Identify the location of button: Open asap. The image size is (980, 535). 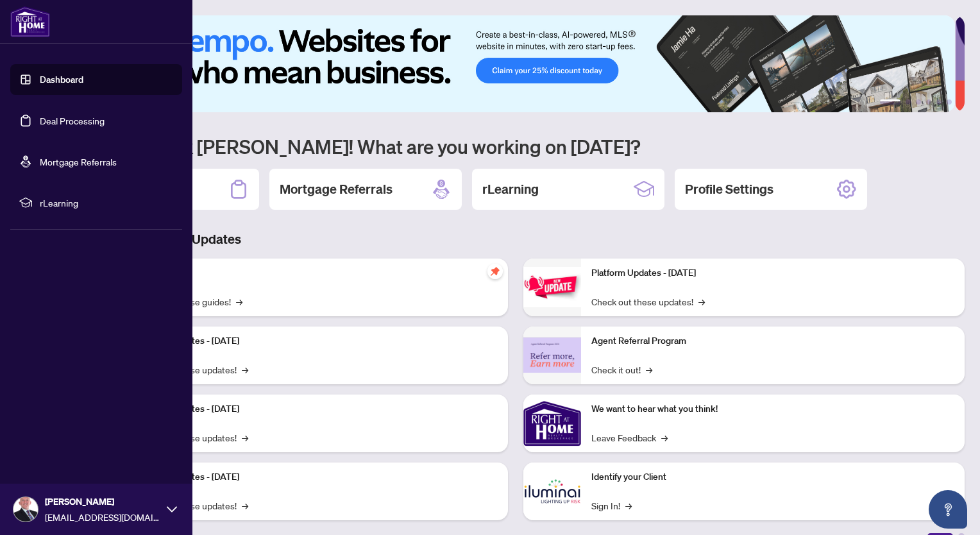
(949, 509).